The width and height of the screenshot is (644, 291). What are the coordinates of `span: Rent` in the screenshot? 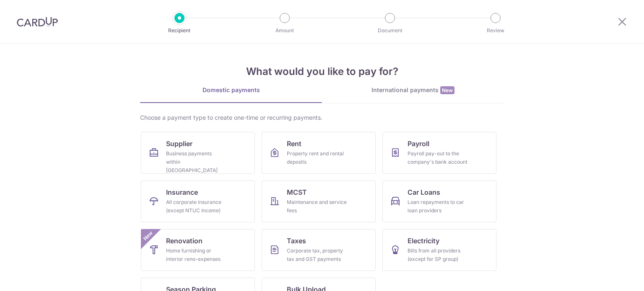 It's located at (294, 144).